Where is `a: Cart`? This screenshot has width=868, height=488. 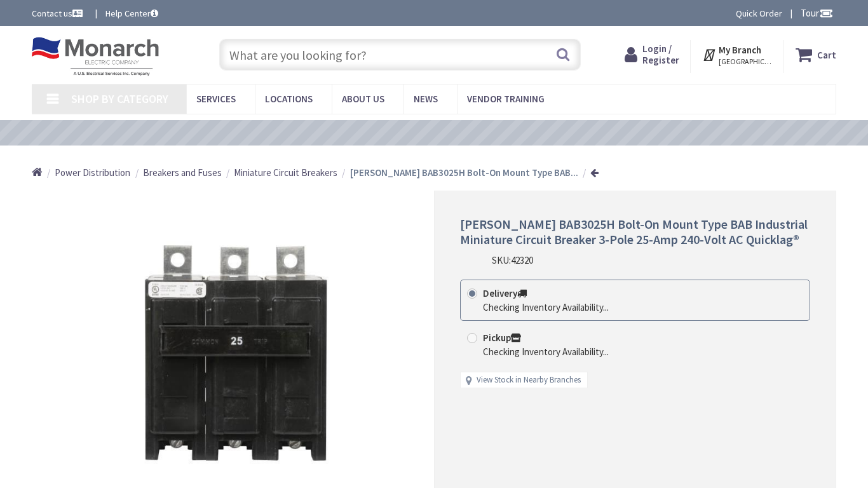 a: Cart is located at coordinates (816, 55).